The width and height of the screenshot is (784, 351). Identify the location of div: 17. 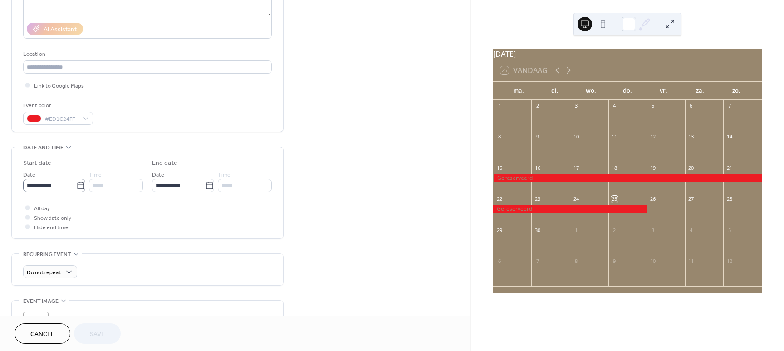
(576, 167).